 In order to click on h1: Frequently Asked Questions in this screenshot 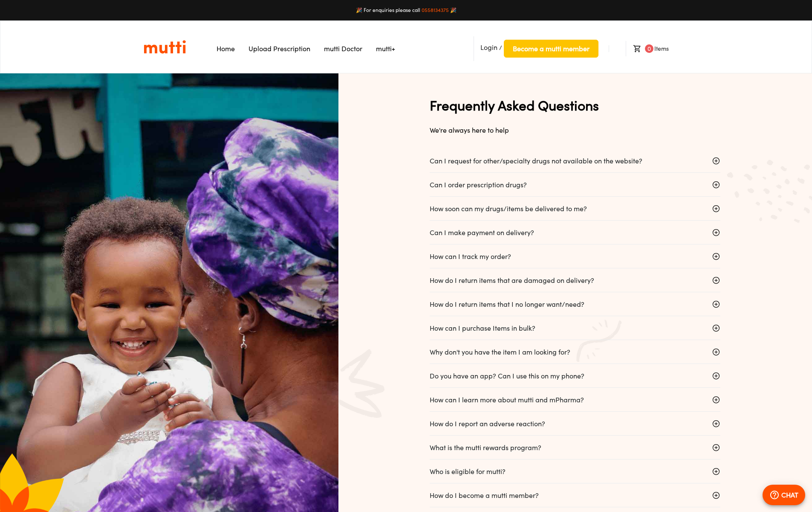, I will do `click(575, 106)`.